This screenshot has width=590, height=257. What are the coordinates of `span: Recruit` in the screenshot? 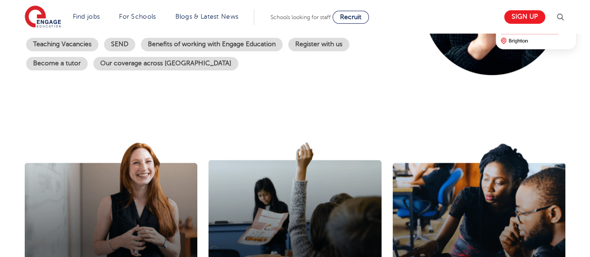 It's located at (351, 17).